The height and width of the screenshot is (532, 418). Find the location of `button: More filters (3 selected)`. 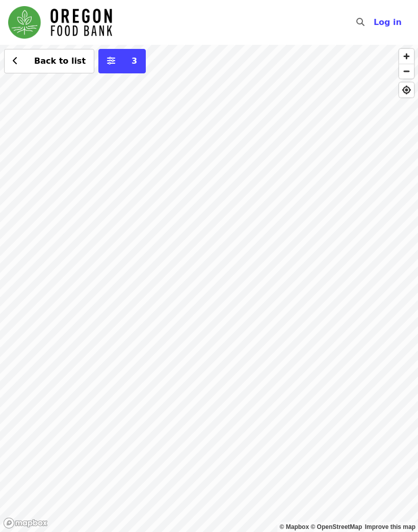

button: More filters (3 selected) is located at coordinates (122, 61).